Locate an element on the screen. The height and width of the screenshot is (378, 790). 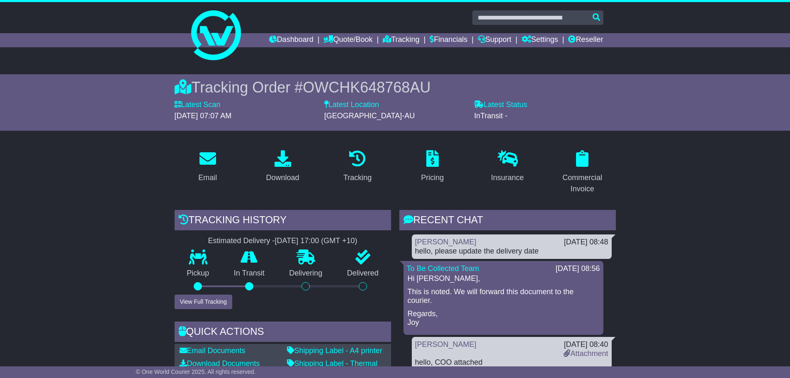
a: Dashboard is located at coordinates (291, 40).